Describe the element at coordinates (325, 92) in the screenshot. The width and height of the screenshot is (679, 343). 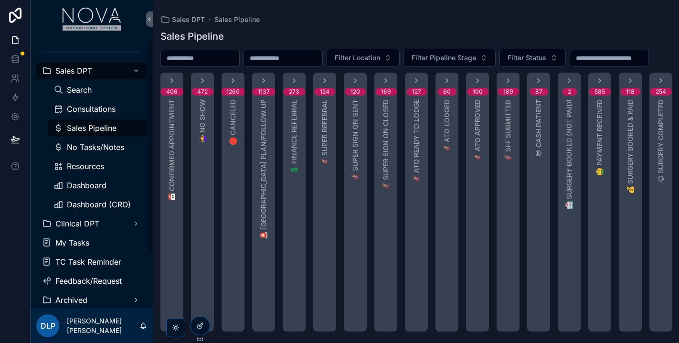
I see `div: 124` at that location.